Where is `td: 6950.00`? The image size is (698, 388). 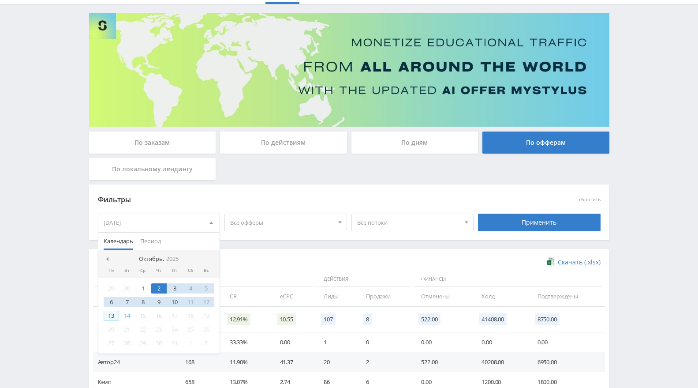 td: 6950.00 is located at coordinates (567, 362).